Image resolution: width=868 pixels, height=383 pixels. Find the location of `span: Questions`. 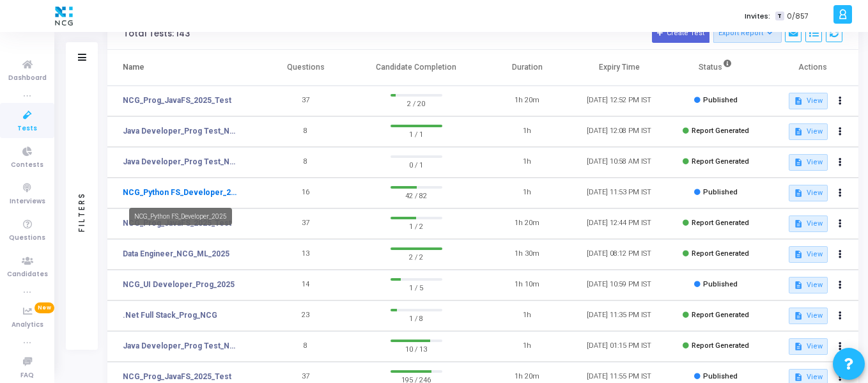

span: Questions is located at coordinates (27, 238).